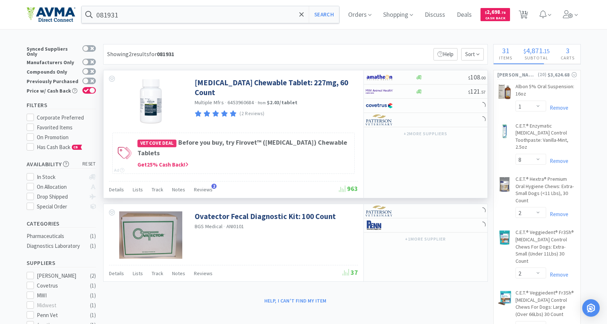  Describe the element at coordinates (51, 15) in the screenshot. I see `img: e4e33dab9f054f5782a47901c742baa9_102.png` at that location.